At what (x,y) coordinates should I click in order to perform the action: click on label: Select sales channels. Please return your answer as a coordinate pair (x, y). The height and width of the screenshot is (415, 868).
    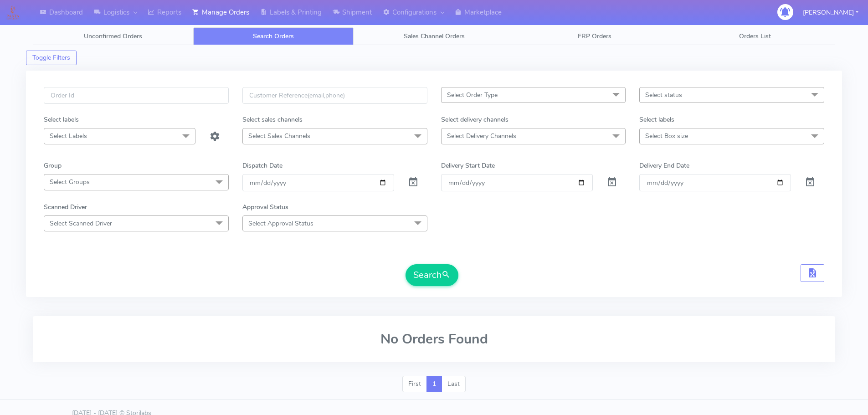
    Looking at the image, I should click on (272, 119).